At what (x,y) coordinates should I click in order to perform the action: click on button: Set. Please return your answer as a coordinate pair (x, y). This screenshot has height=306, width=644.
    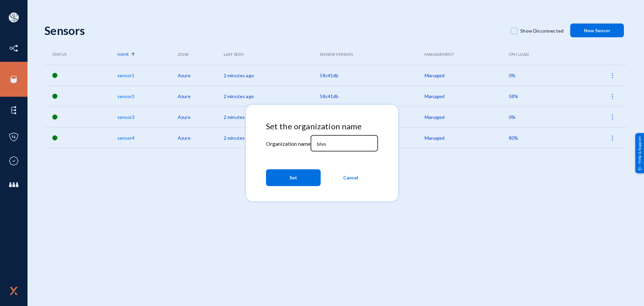
    Looking at the image, I should click on (293, 177).